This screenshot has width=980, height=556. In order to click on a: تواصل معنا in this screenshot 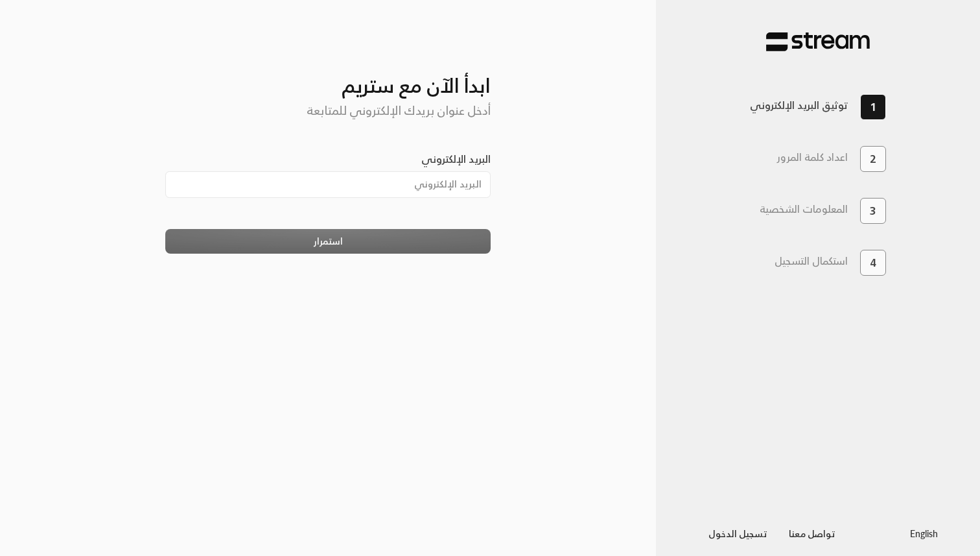, I will do `click(813, 533)`.